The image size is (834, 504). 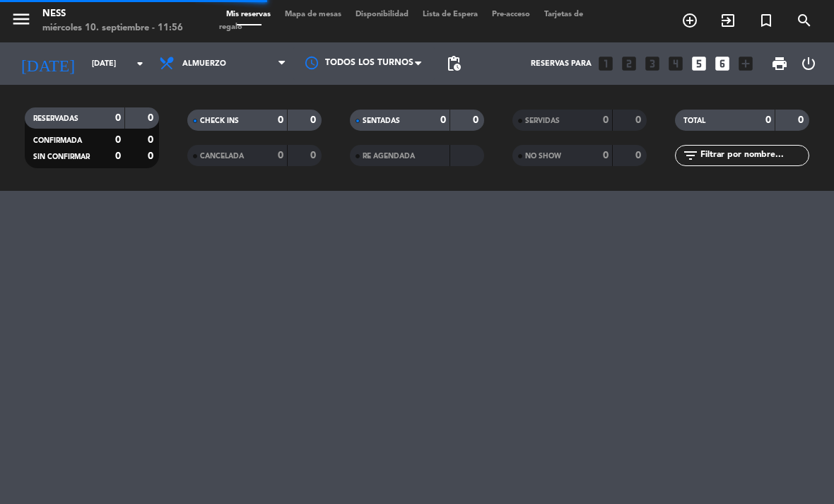 I want to click on i: arrow_drop_down, so click(x=140, y=64).